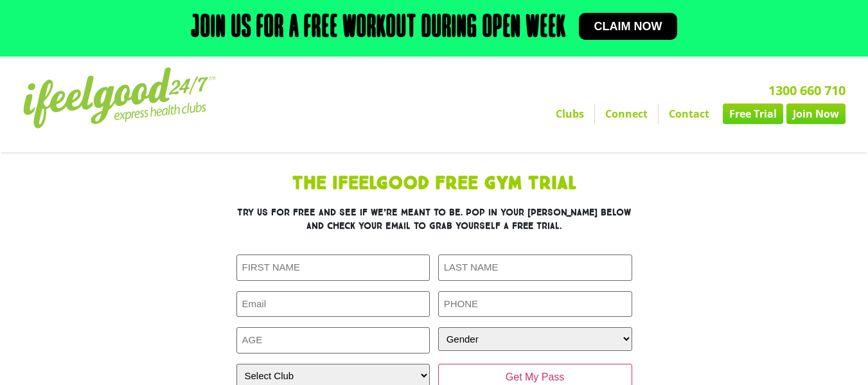 This screenshot has height=385, width=868. What do you see at coordinates (333, 267) in the screenshot?
I see `input: FIRST NAME` at bounding box center [333, 267].